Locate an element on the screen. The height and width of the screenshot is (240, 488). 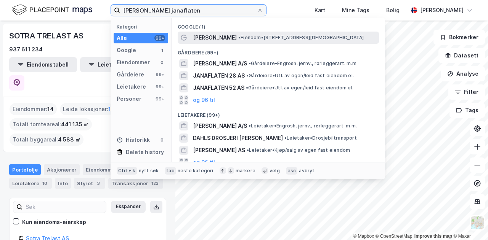
div: Leide lokasjoner : is located at coordinates (87, 109).